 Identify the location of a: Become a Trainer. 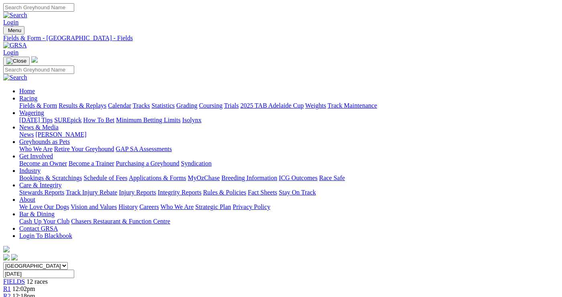
(92, 163).